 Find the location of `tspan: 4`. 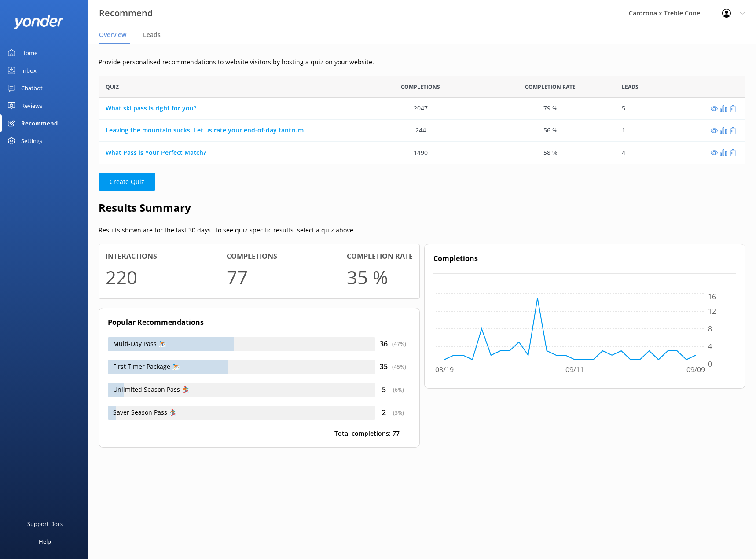

tspan: 4 is located at coordinates (710, 346).